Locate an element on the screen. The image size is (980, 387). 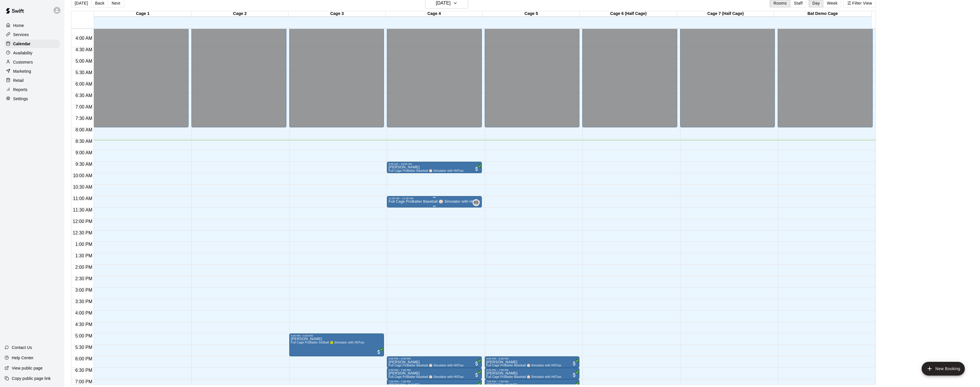
div: Reports is located at coordinates (32, 89).